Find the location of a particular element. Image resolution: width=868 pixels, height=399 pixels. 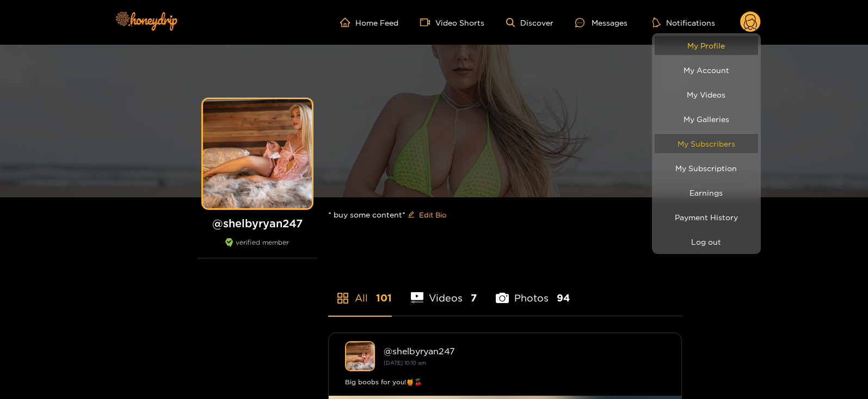

a: My Videos is located at coordinates (707, 95).